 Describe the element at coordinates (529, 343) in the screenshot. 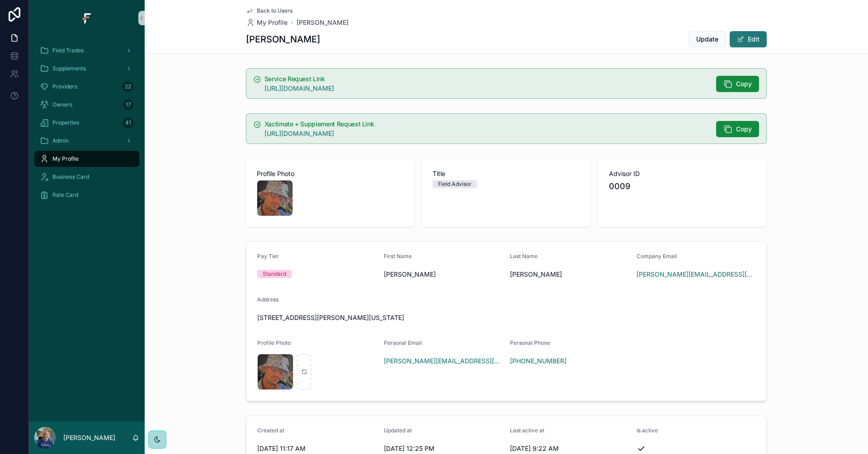

I see `span: Personal Phone` at that location.